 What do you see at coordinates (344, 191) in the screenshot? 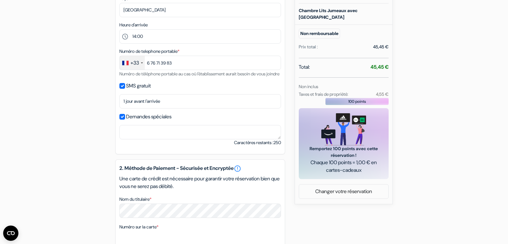
I see `a: Changer votre réservation` at bounding box center [344, 191].